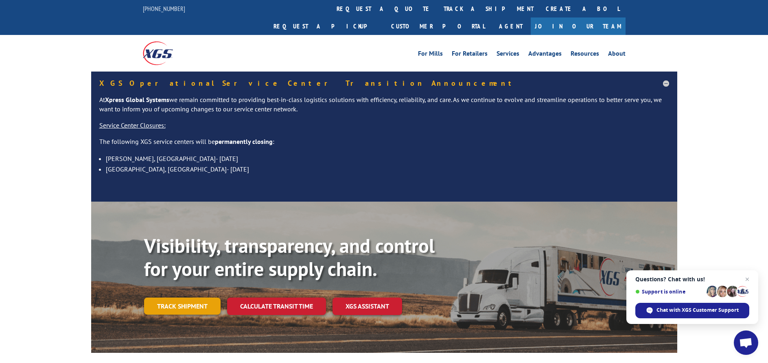  I want to click on span: Questions? Chat with us!, so click(692, 280).